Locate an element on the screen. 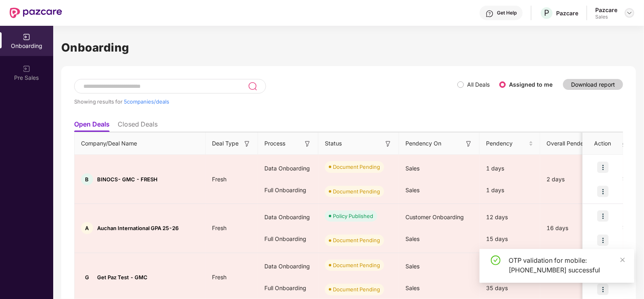 The image size is (644, 299). span: Customer Onboarding is located at coordinates (434, 217).